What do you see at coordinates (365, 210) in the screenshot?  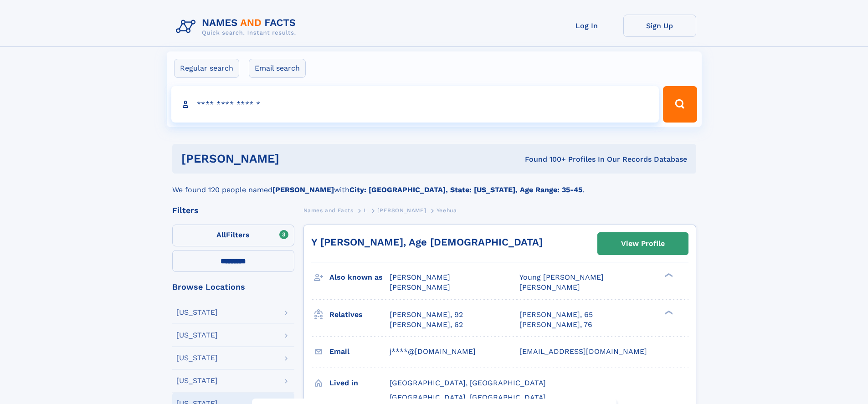 I see `a: L` at bounding box center [365, 210].